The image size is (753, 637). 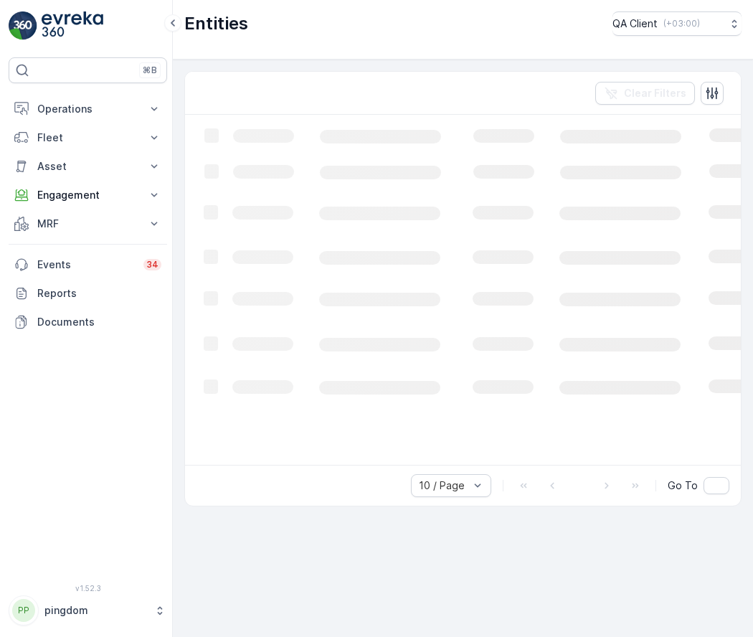 I want to click on p: MRF, so click(x=87, y=224).